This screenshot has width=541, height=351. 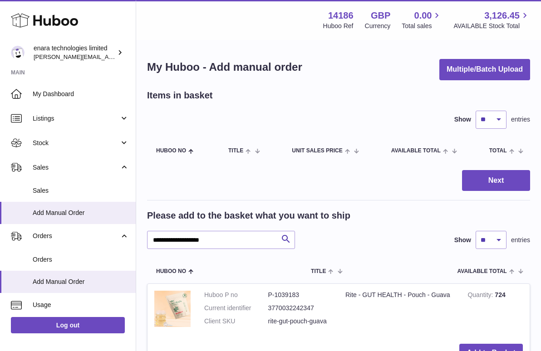 I want to click on span: Unit Sales Price, so click(x=317, y=151).